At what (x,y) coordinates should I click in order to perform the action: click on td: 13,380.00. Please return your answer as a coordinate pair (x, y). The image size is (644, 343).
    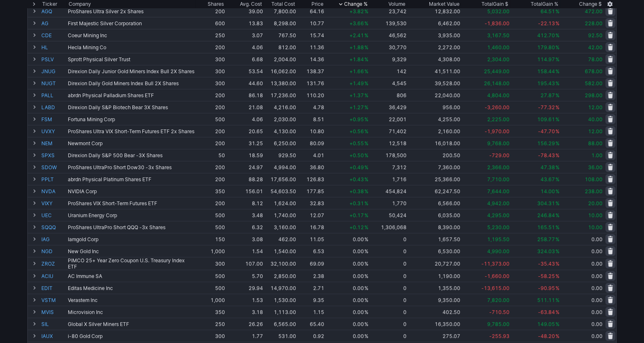
    Looking at the image, I should click on (280, 83).